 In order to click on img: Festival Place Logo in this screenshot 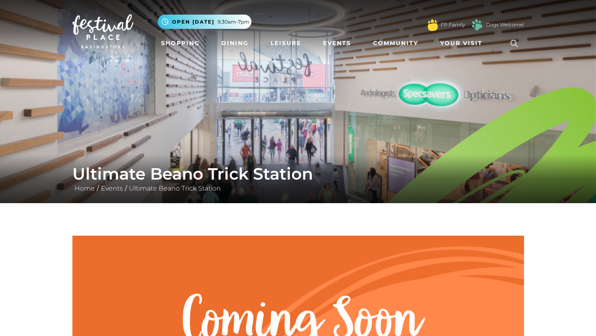, I will do `click(103, 31)`.